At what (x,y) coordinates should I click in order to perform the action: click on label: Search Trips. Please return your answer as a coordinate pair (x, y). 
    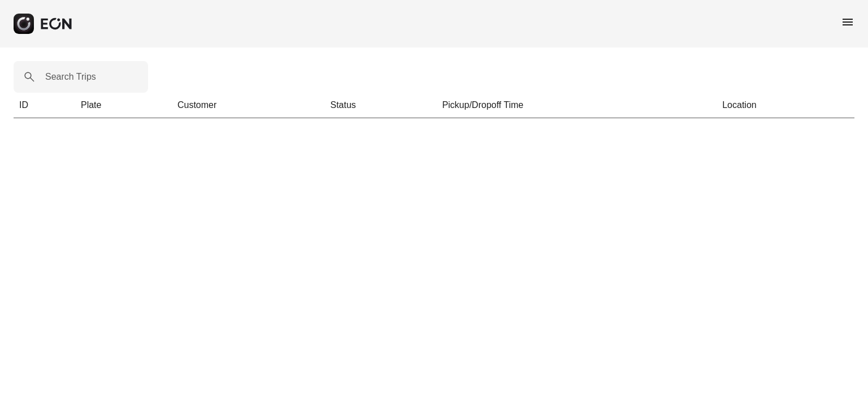
    Looking at the image, I should click on (71, 77).